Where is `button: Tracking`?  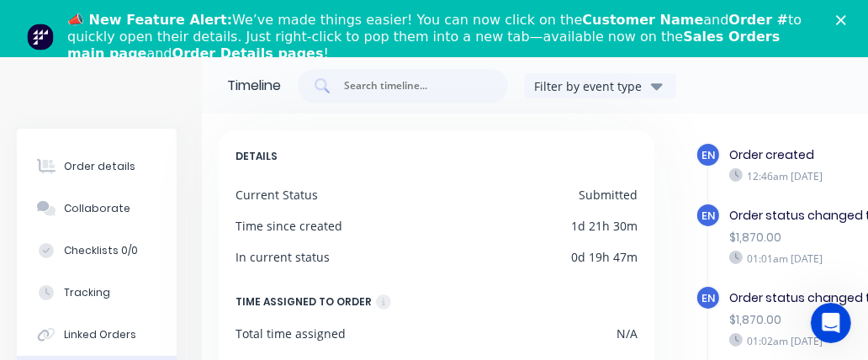
button: Tracking is located at coordinates (97, 293).